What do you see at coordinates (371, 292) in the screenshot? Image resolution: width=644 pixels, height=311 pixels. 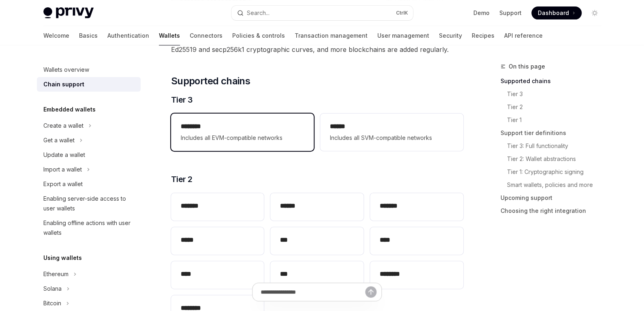 I see `button: Send message` at bounding box center [371, 292].